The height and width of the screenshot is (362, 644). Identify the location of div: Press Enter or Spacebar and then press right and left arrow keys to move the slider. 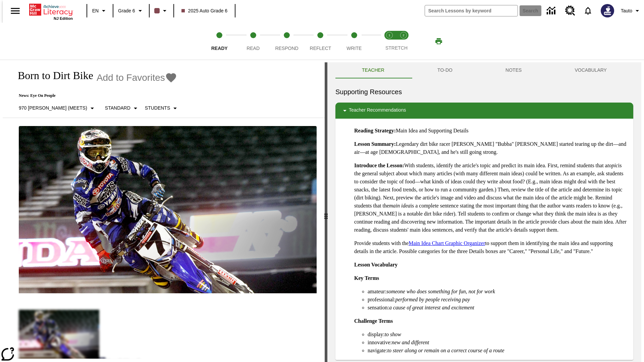
(326, 212).